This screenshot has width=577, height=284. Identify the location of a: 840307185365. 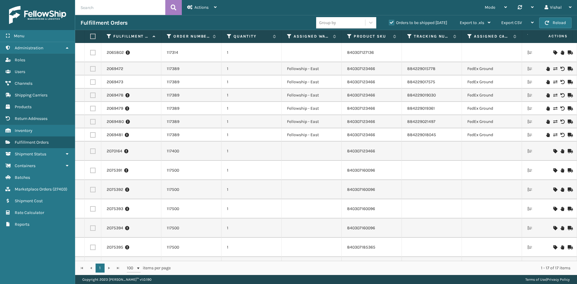
(361, 247).